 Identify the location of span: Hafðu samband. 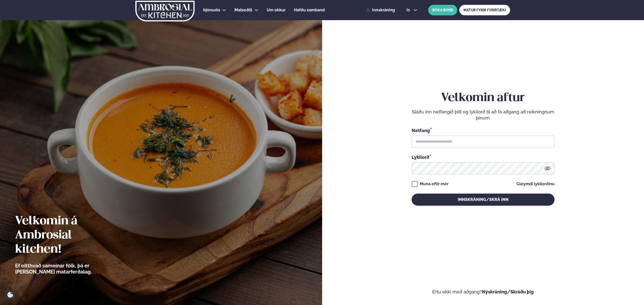
(310, 10).